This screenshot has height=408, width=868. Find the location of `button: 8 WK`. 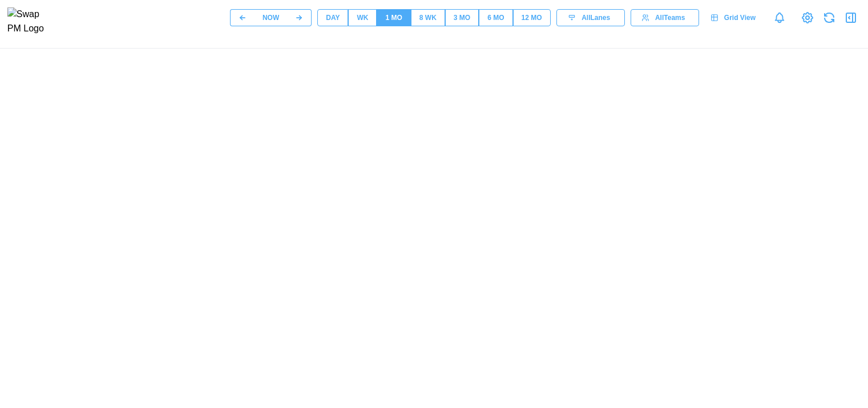

button: 8 WK is located at coordinates (428, 18).